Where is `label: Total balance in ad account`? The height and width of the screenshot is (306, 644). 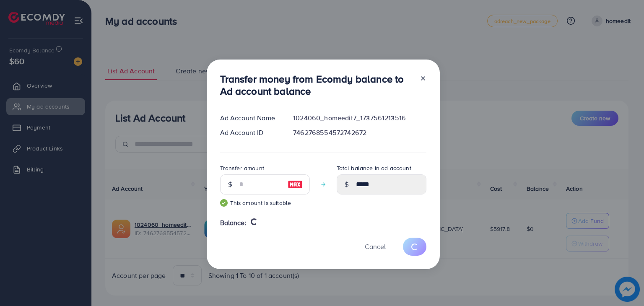
label: Total balance in ad account is located at coordinates (374, 168).